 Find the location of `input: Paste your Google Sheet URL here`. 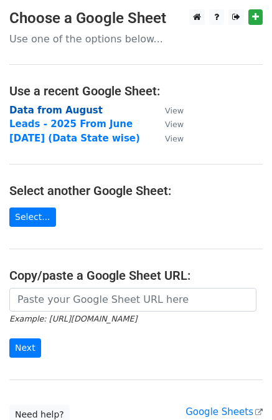

input: Paste your Google Sheet URL here is located at coordinates (133, 300).